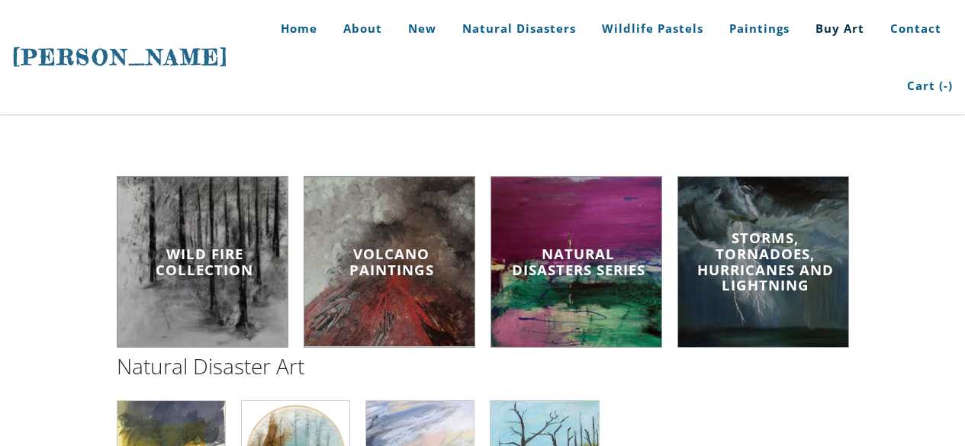 This screenshot has width=965, height=446. What do you see at coordinates (765, 261) in the screenshot?
I see `span: Storms, Tornadoes, Hurricanes and Lightning` at bounding box center [765, 261].